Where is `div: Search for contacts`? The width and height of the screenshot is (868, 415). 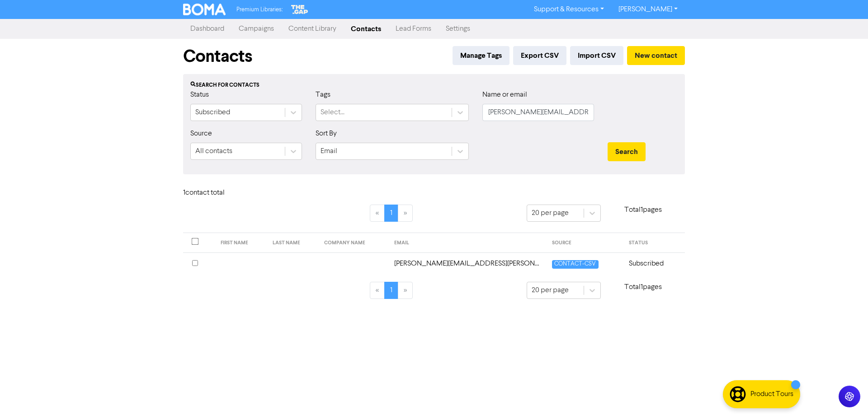
div: Search for contacts is located at coordinates (434, 85).